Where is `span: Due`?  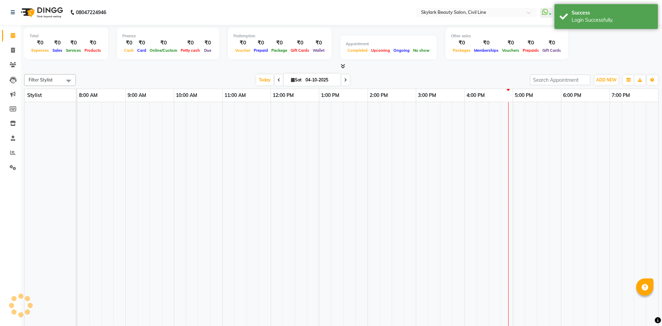 span: Due is located at coordinates (208, 50).